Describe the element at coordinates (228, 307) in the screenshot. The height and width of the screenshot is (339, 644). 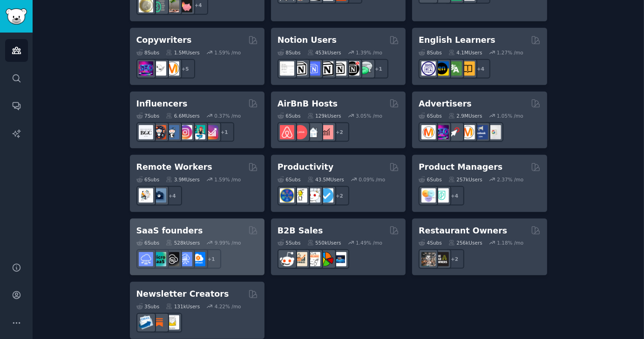
I see `div: 4.22 % /mo` at that location.